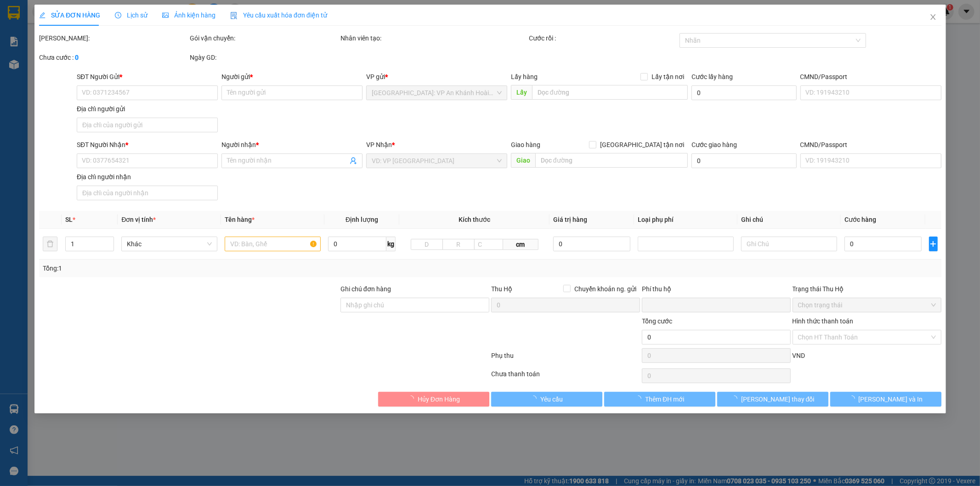 Image resolution: width=980 pixels, height=486 pixels. What do you see at coordinates (114, 57) in the screenshot?
I see `div: Chưa cước :` at bounding box center [114, 57].